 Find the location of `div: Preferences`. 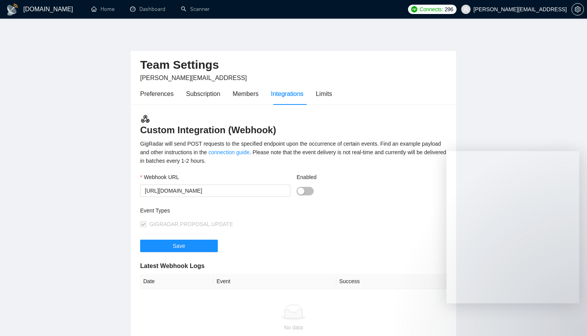

div: Preferences is located at coordinates (157, 94).